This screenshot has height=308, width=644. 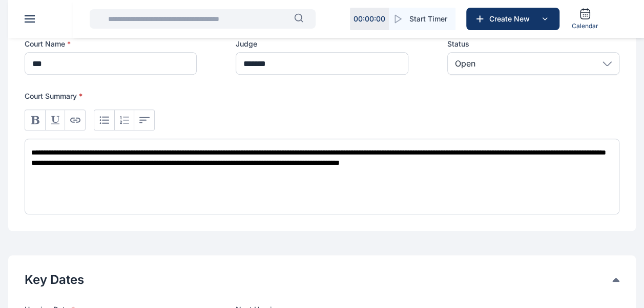 I want to click on p: Court Summary, so click(x=321, y=96).